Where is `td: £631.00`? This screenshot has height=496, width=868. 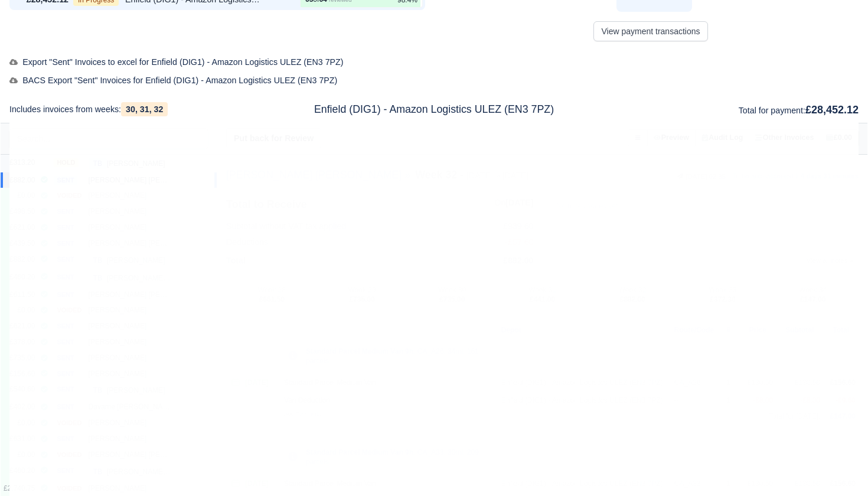
td: £631.00 is located at coordinates (19, 439).